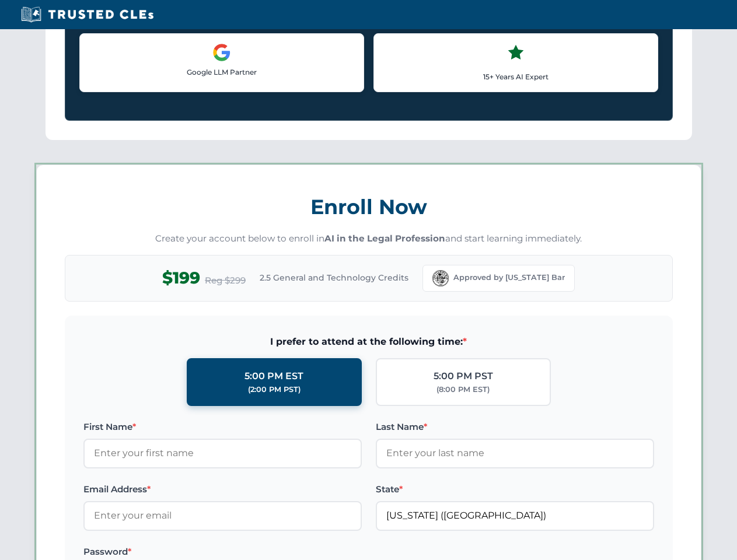  I want to click on h3: Enroll Now, so click(369, 207).